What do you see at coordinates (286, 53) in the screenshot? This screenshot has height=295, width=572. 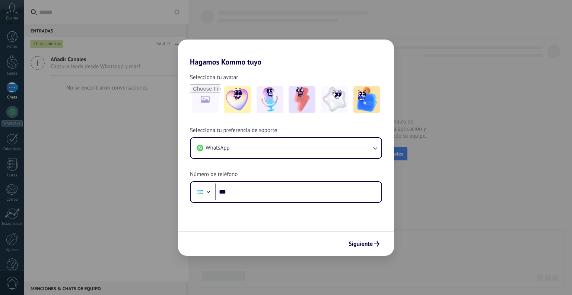 I see `h2: Hagamos Kommo tuyo` at bounding box center [286, 53].